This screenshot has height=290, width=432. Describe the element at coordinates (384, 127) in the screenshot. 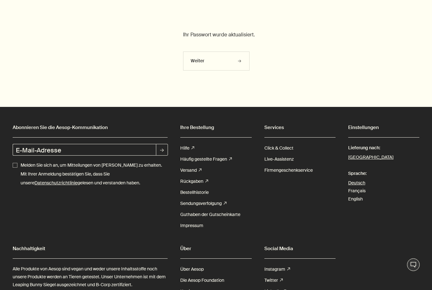

I see `h2: Einstellungen` at that location.